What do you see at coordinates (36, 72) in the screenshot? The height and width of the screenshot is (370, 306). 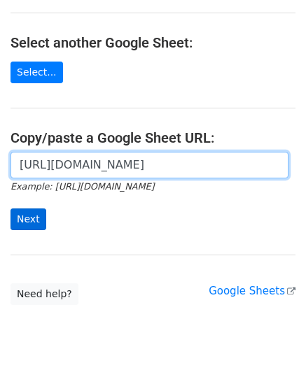 I see `a: Select...` at bounding box center [36, 72].